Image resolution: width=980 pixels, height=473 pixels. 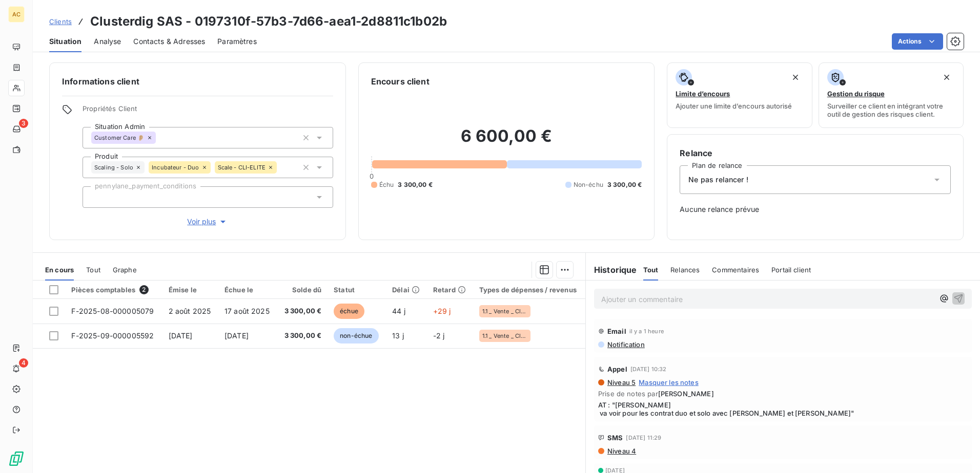 What do you see at coordinates (356, 289) in the screenshot?
I see `div: Statut` at bounding box center [356, 289].